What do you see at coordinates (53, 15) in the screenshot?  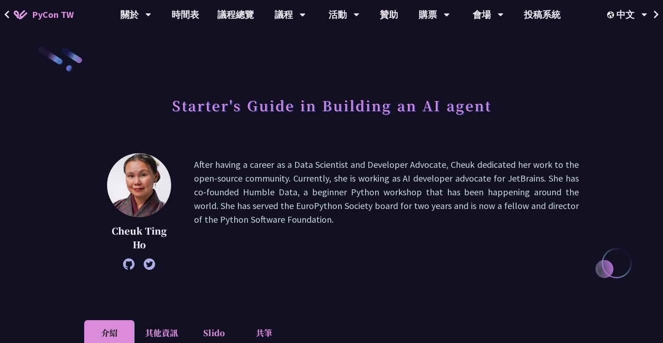 I see `span: PyCon TW` at bounding box center [53, 15].